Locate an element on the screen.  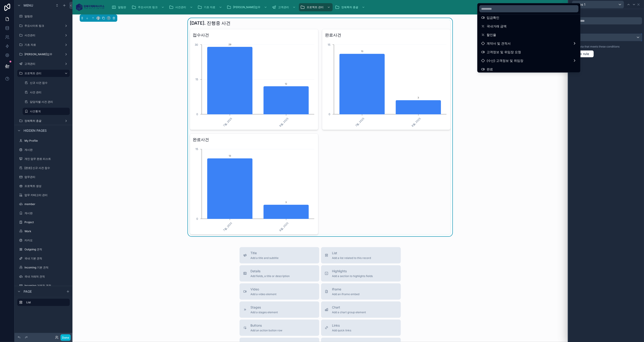
div: scrollable content is located at coordinates (43, 303).